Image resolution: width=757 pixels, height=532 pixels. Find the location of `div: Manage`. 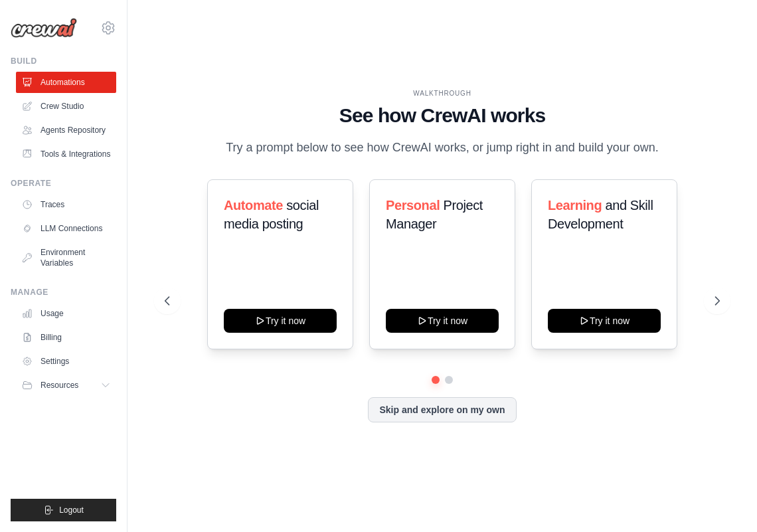

div: Manage is located at coordinates (64, 292).